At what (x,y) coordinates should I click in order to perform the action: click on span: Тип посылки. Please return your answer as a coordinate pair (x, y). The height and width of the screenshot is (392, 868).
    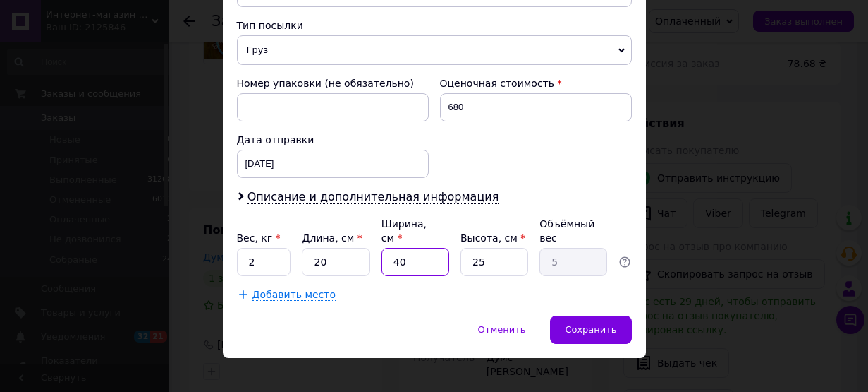
    Looking at the image, I should click on (270, 25).